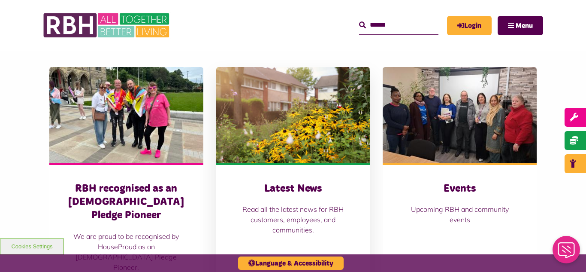 The height and width of the screenshot is (272, 586). Describe the element at coordinates (293, 188) in the screenshot. I see `h3: Latest News` at that location.